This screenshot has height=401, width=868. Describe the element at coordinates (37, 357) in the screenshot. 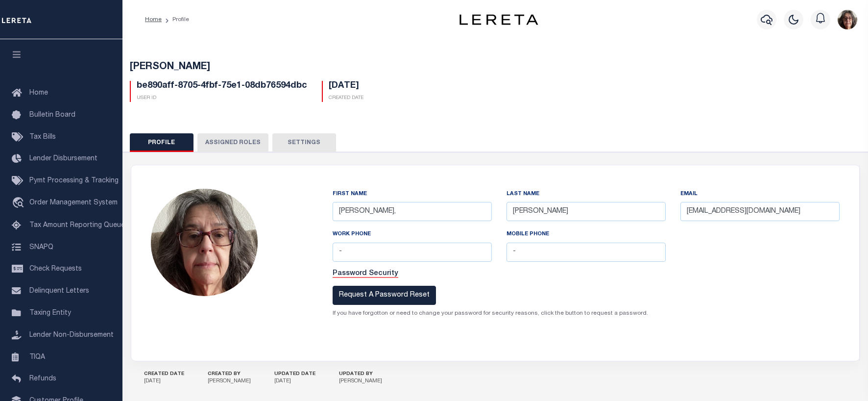

I see `span: TIQA` at that location.